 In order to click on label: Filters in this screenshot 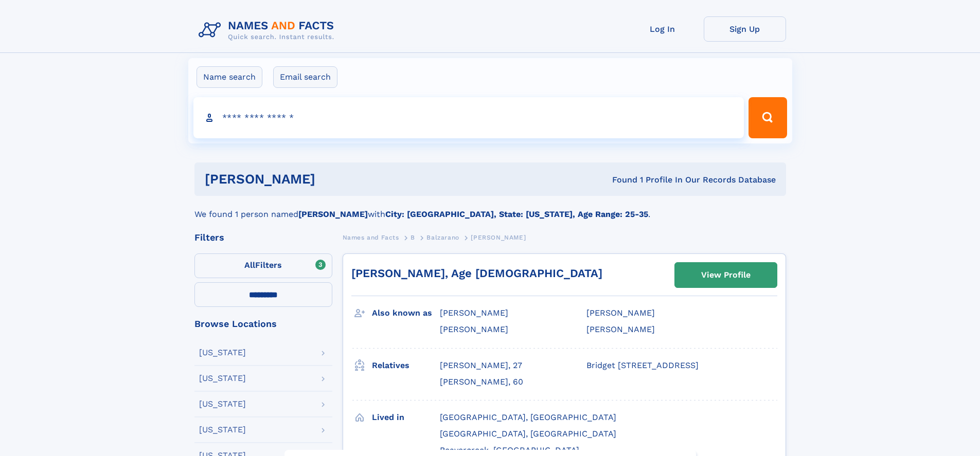, I will do `click(263, 265)`.